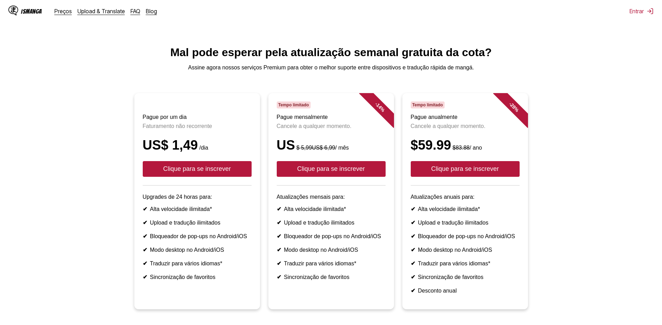 Image resolution: width=662 pixels, height=325 pixels. I want to click on p: Assine agora nossos serviços Premium para obter o melhor suporte entre dispositivos e tradução rá..., so click(331, 68).